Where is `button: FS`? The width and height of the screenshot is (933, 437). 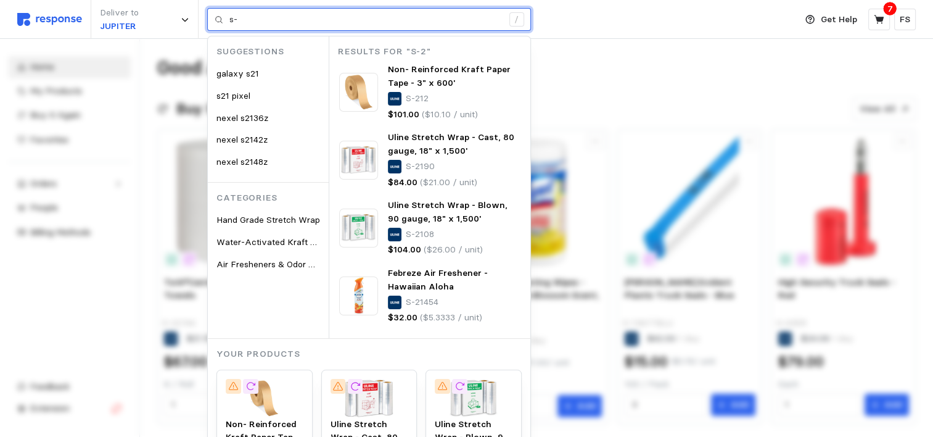 button: FS is located at coordinates (905, 19).